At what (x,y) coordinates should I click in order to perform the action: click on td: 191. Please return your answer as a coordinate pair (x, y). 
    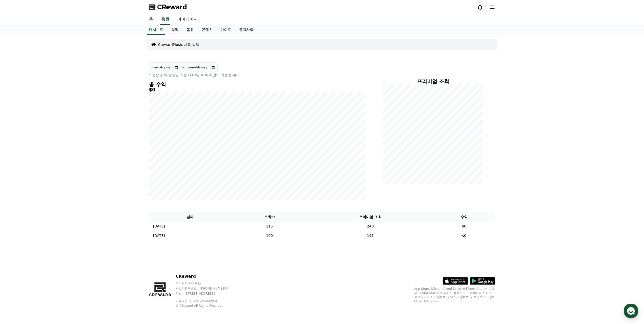
    Looking at the image, I should click on (370, 235).